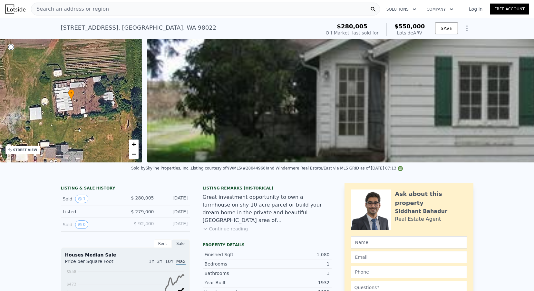 The image size is (534, 291). I want to click on span: $ 92,400, so click(144, 224).